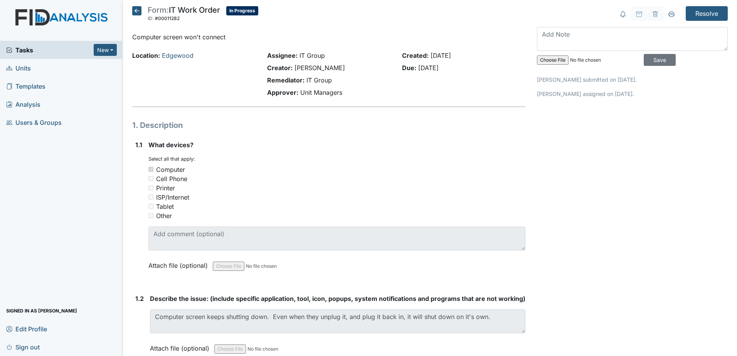 This screenshot has width=737, height=356. Describe the element at coordinates (26, 86) in the screenshot. I see `span: Templates` at that location.